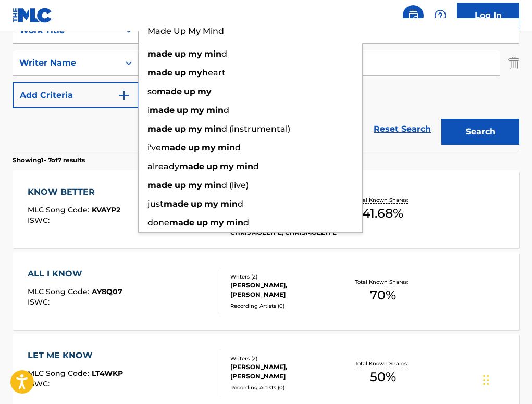  Describe the element at coordinates (154, 147) in the screenshot. I see `span: i've` at that location.